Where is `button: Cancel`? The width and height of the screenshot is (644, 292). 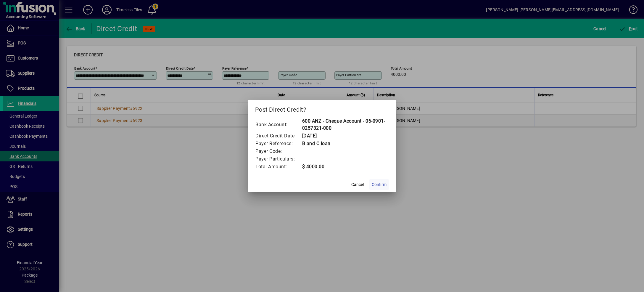 button: Cancel is located at coordinates (358, 184).